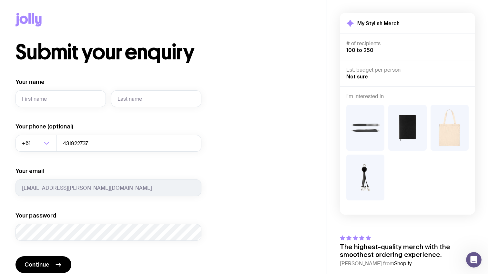  Describe the element at coordinates (37, 265) in the screenshot. I see `span: Continue` at that location.